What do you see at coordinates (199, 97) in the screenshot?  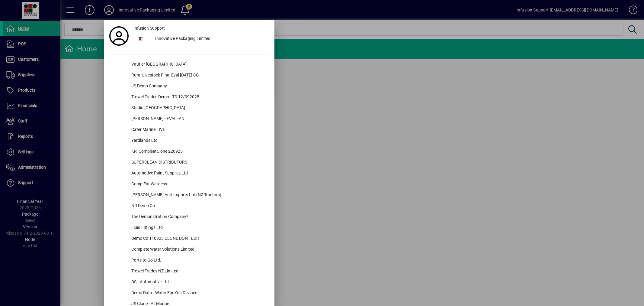 I see `div: Trowel Trades Demo - TD 12/092025` at bounding box center [199, 97].